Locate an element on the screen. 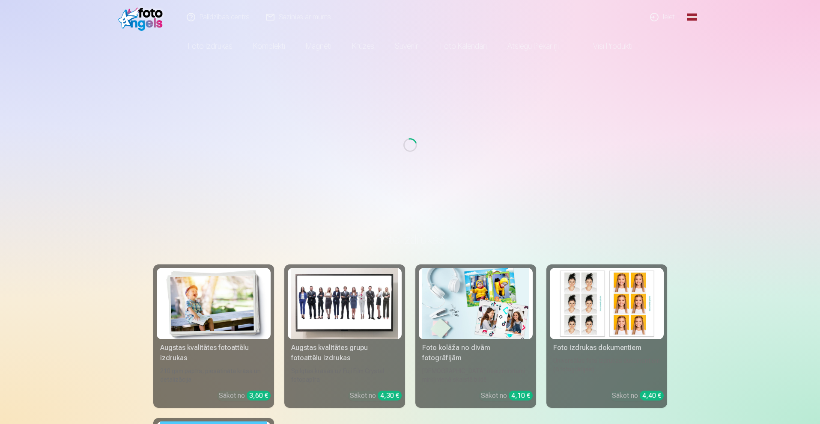 This screenshot has width=820, height=424. div: Augstas kvalitātes fotoattēlu izdrukas is located at coordinates (214, 353).